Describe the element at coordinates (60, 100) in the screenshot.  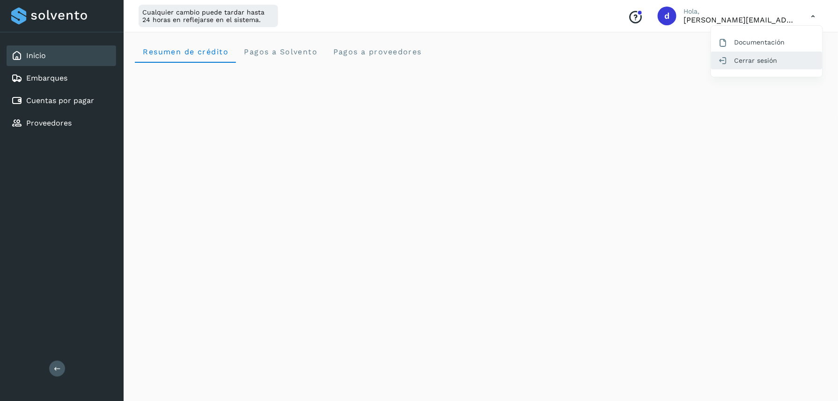
I see `a: Cuentas por pagar` at that location.